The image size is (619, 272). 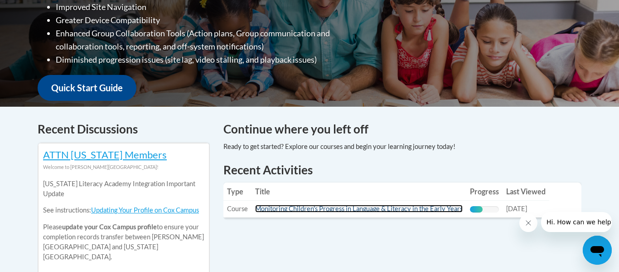 I want to click on th: Type, so click(x=238, y=191).